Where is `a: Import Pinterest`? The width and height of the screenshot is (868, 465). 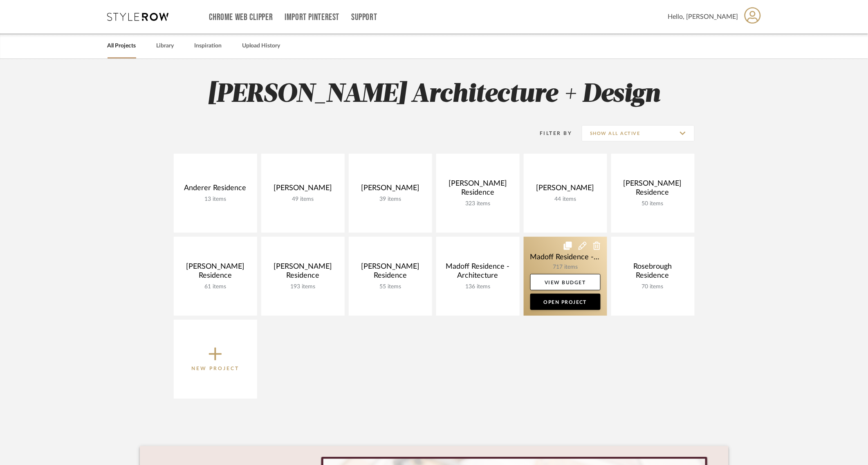
a: Import Pinterest is located at coordinates (312, 17).